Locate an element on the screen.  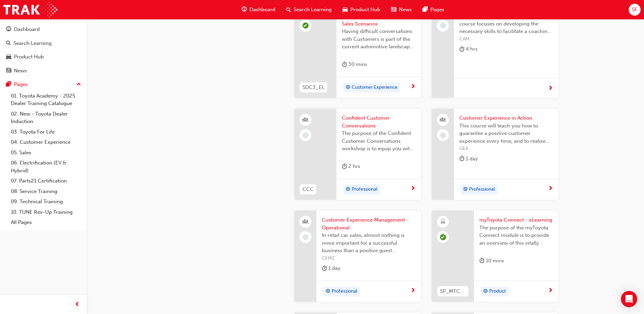
div: 1 day is located at coordinates (468, 159).